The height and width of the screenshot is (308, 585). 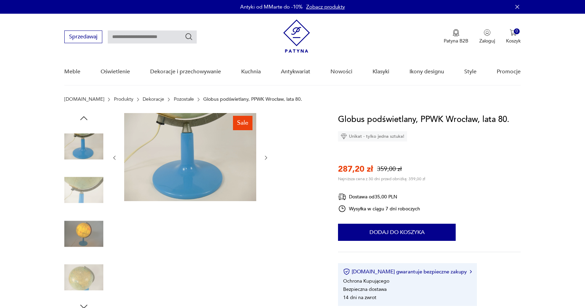 I want to click on a: Sprzedawaj, so click(x=83, y=37).